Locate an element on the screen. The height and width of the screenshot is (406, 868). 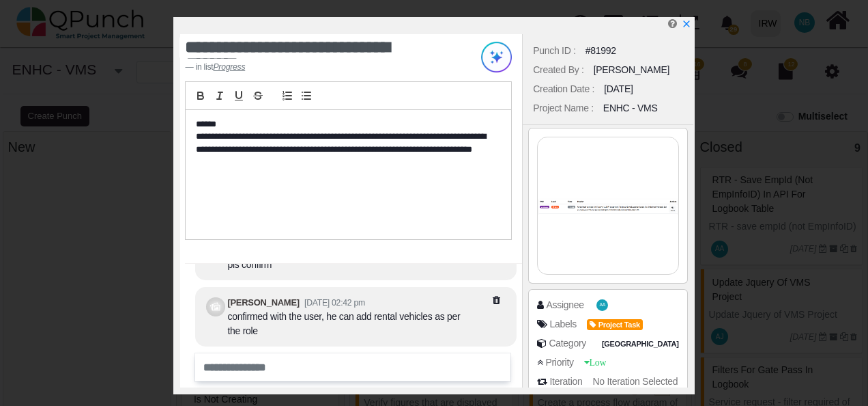
span: No Iteration Selected is located at coordinates (635, 381).